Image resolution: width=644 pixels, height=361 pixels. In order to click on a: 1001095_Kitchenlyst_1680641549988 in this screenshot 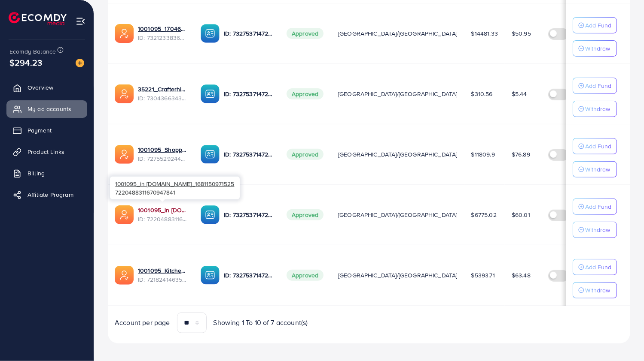, I will do `click(163, 271)`.